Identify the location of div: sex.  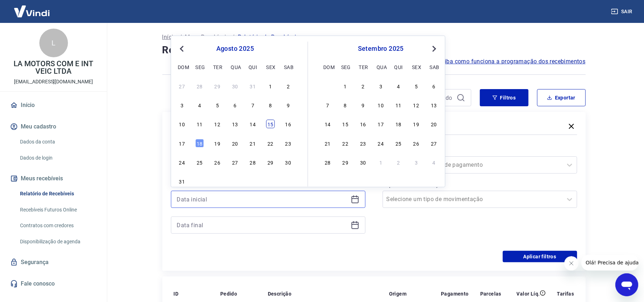
(270, 67).